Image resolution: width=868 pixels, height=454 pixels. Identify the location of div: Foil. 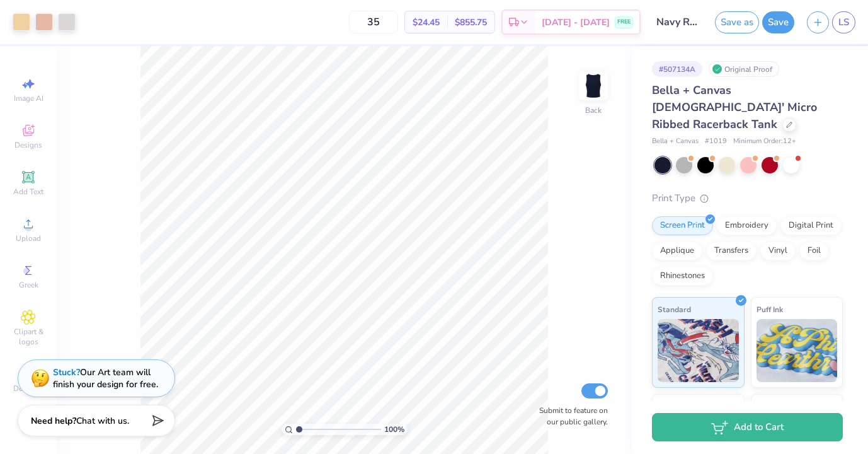
(814, 251).